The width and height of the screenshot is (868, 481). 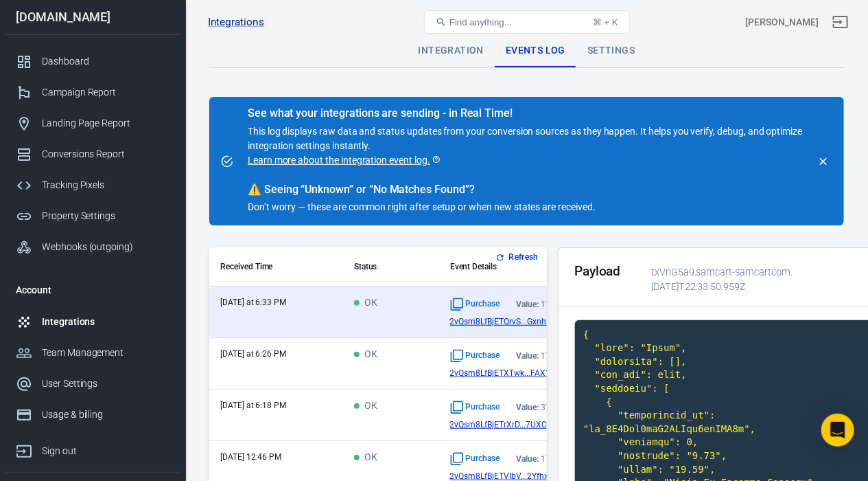 What do you see at coordinates (530, 425) in the screenshot?
I see `a: 2vQsm8LfBjETrXrD...7UXCxkFn` at bounding box center [530, 425].